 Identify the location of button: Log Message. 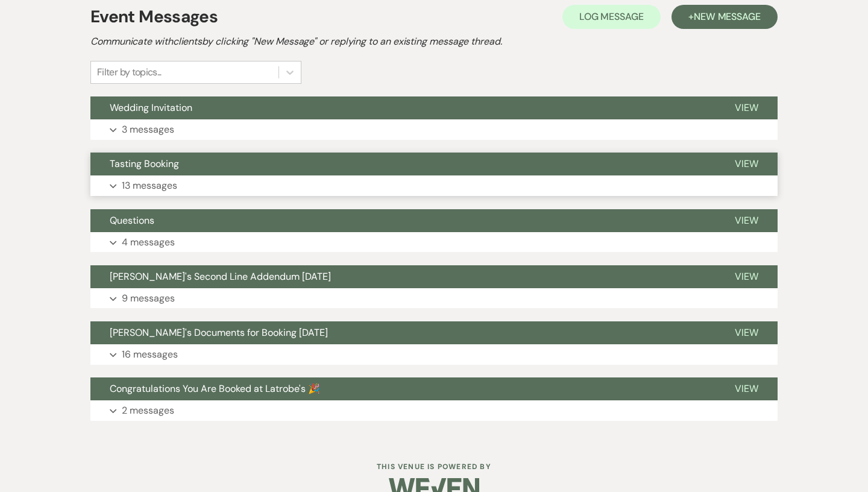
(611, 17).